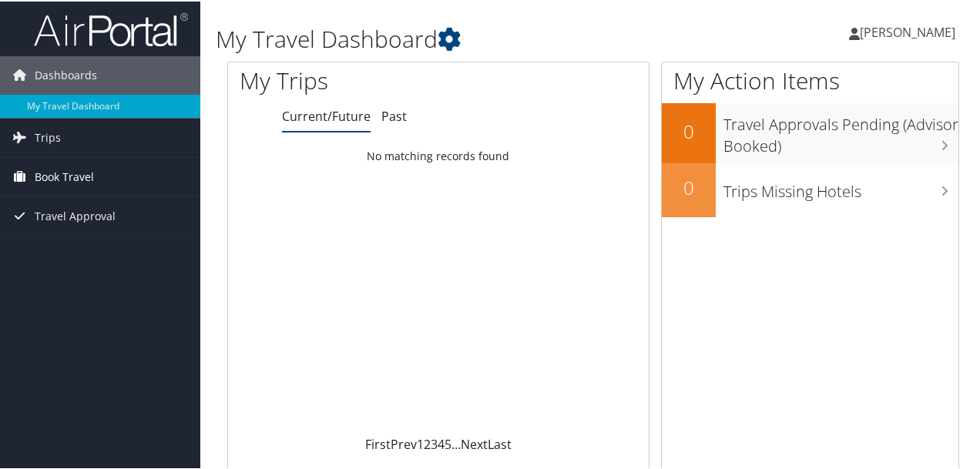  Describe the element at coordinates (810, 80) in the screenshot. I see `h1: My Action Items` at that location.